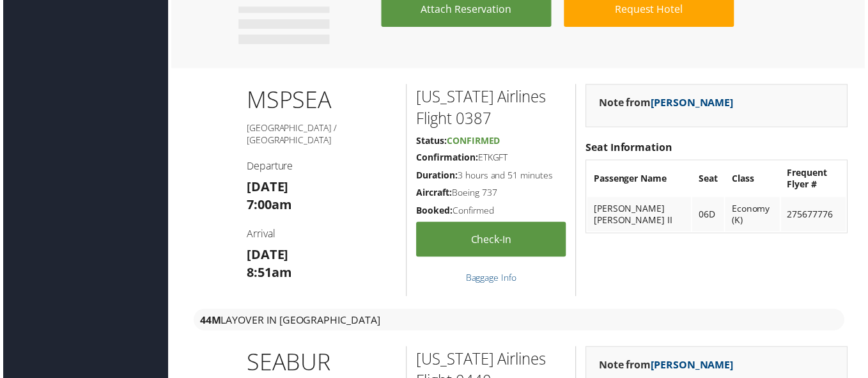  Describe the element at coordinates (755, 216) in the screenshot. I see `td: Economy (K)` at that location.